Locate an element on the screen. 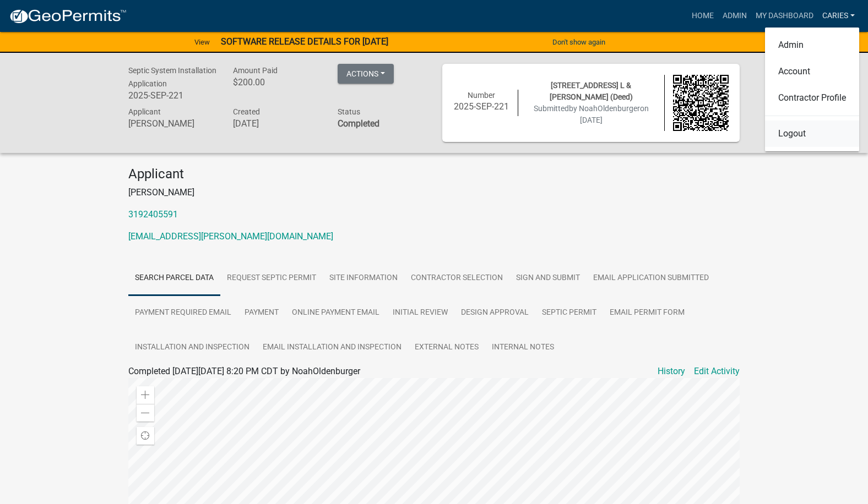 The height and width of the screenshot is (504, 868). div: Find my location is located at coordinates (145, 436).